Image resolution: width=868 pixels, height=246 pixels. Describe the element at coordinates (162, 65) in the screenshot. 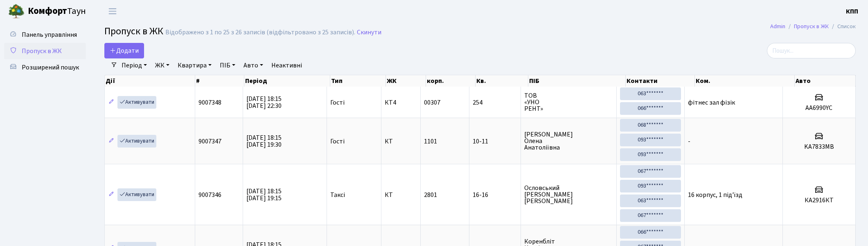

I see `a: ЖК` at that location.